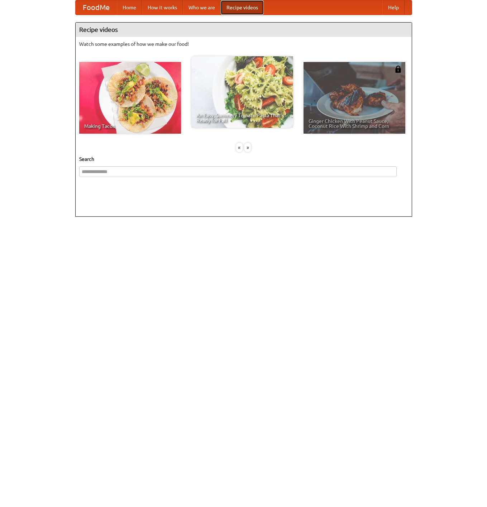  Describe the element at coordinates (242, 8) in the screenshot. I see `a: Recipe videos` at that location.